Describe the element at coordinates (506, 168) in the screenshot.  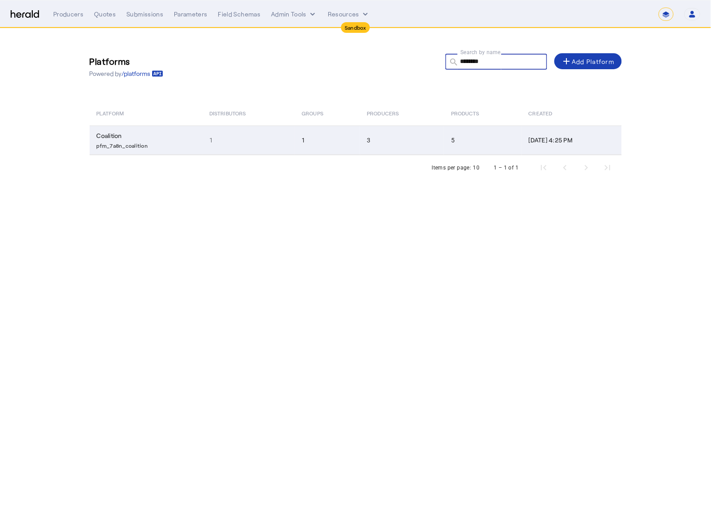
I see `div: 1 – 1 of 1` at that location.